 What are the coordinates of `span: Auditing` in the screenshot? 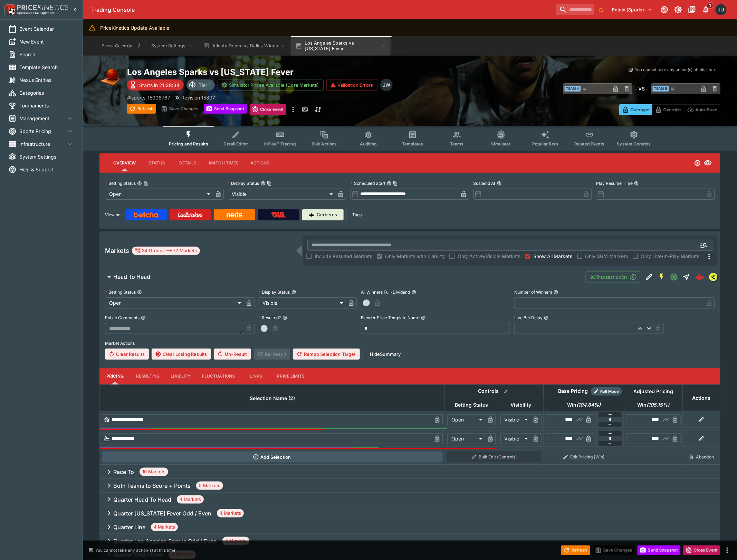 It's located at (368, 144).